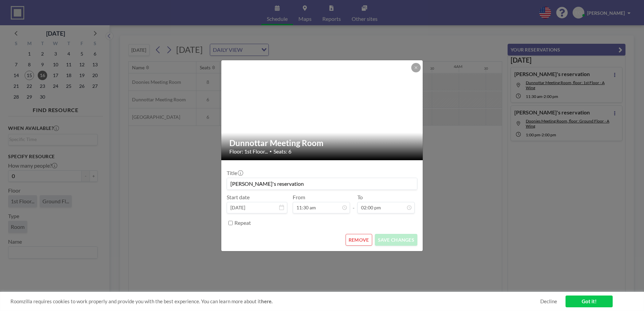  I want to click on label: Start date, so click(238, 197).